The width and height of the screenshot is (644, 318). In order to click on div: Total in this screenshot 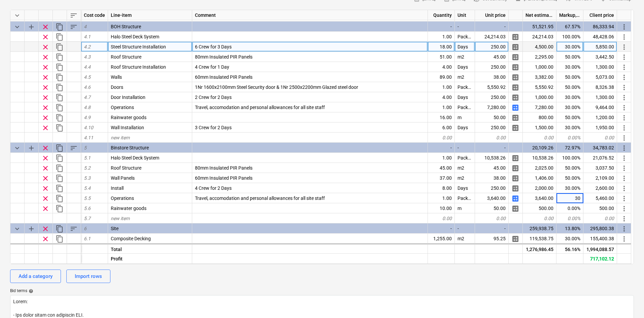, I will do `click(150, 249)`.